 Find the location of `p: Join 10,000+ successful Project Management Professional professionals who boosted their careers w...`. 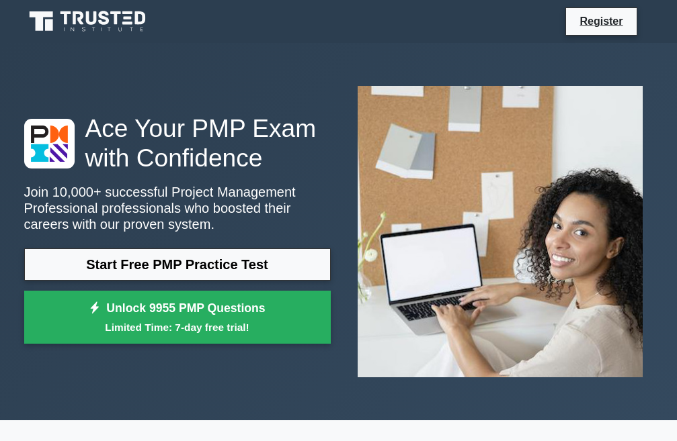

p: Join 10,000+ successful Project Management Professional professionals who boosted their careers w... is located at coordinates (177, 208).